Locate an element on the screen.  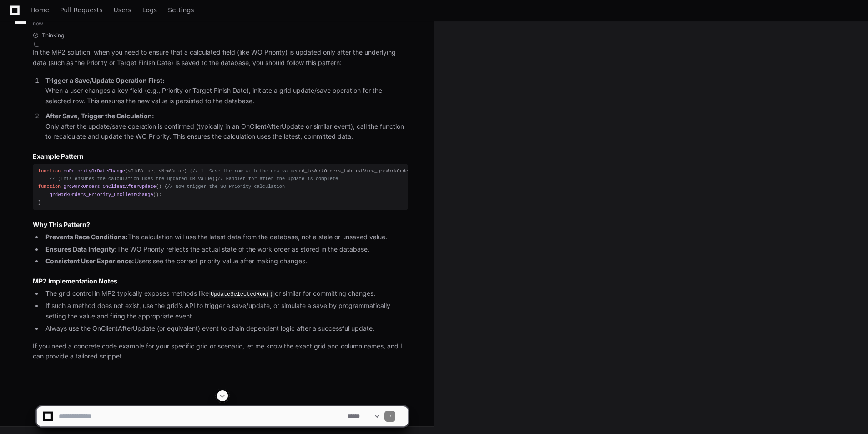
strong: Trigger a Save/Update Operation First: is located at coordinates (105, 80).